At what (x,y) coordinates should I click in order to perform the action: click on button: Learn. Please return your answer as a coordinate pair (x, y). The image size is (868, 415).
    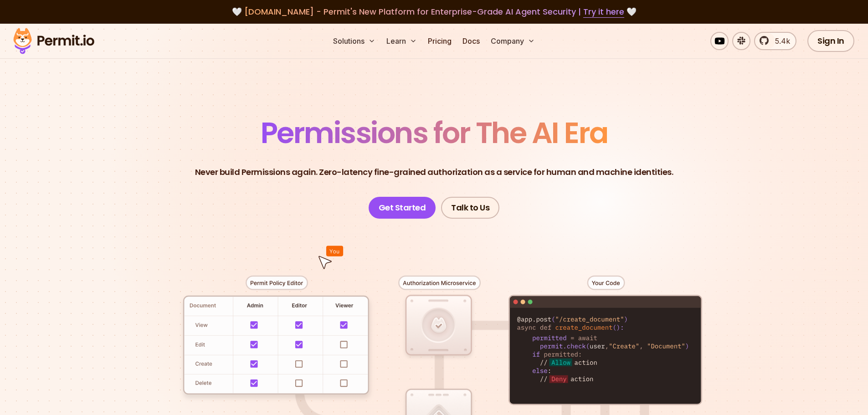
    Looking at the image, I should click on (401, 41).